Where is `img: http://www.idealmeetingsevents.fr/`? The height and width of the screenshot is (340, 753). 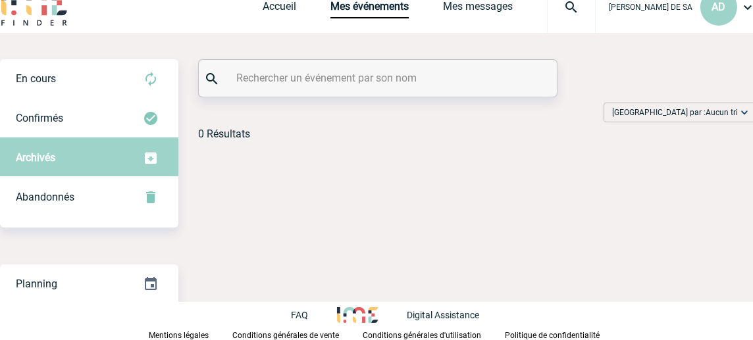 img: http://www.idealmeetingsevents.fr/ is located at coordinates (357, 315).